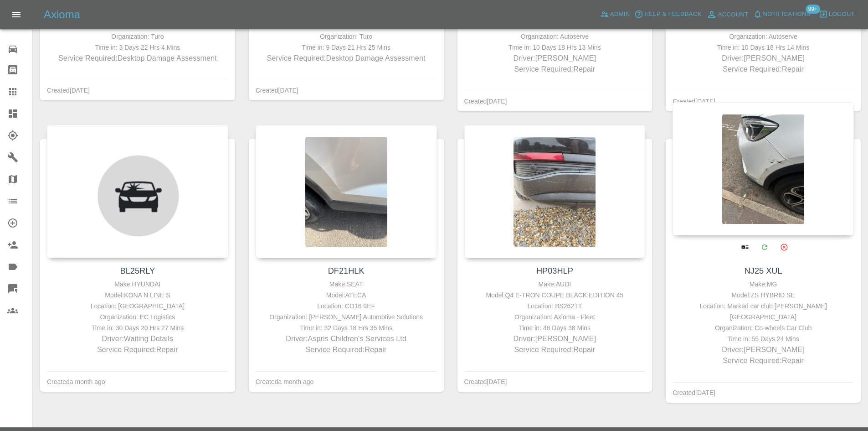 Image resolution: width=868 pixels, height=431 pixels. I want to click on a: Modify, so click(765, 247).